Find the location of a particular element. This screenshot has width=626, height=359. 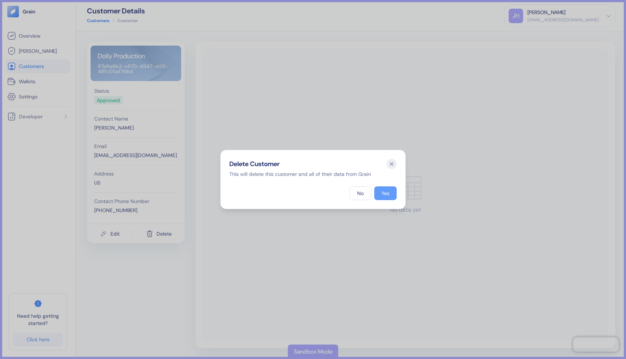

button: No is located at coordinates (360, 193).